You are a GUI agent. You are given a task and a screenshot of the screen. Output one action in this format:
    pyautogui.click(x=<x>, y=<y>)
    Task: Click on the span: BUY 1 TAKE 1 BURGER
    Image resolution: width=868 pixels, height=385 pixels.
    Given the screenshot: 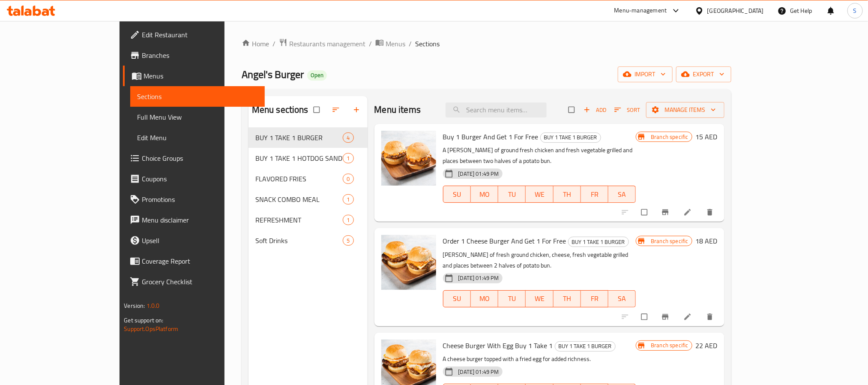 What is the action you would take?
    pyautogui.click(x=299, y=138)
    